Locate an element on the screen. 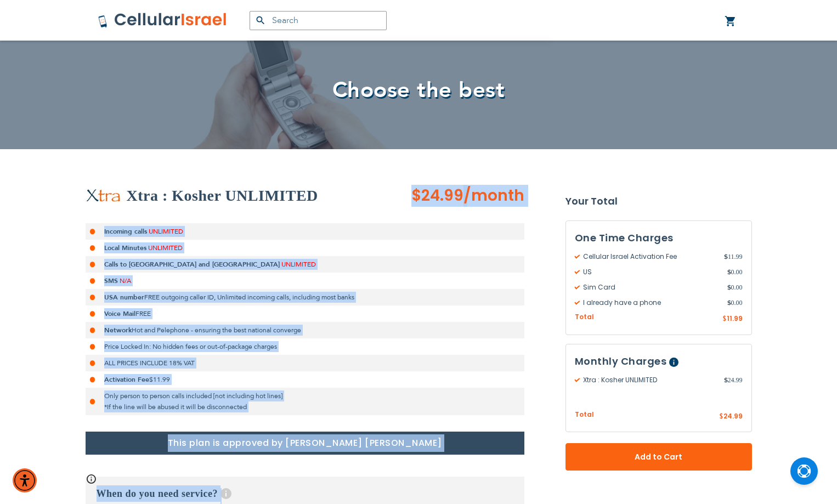  span: Add to Cart is located at coordinates (659, 457).